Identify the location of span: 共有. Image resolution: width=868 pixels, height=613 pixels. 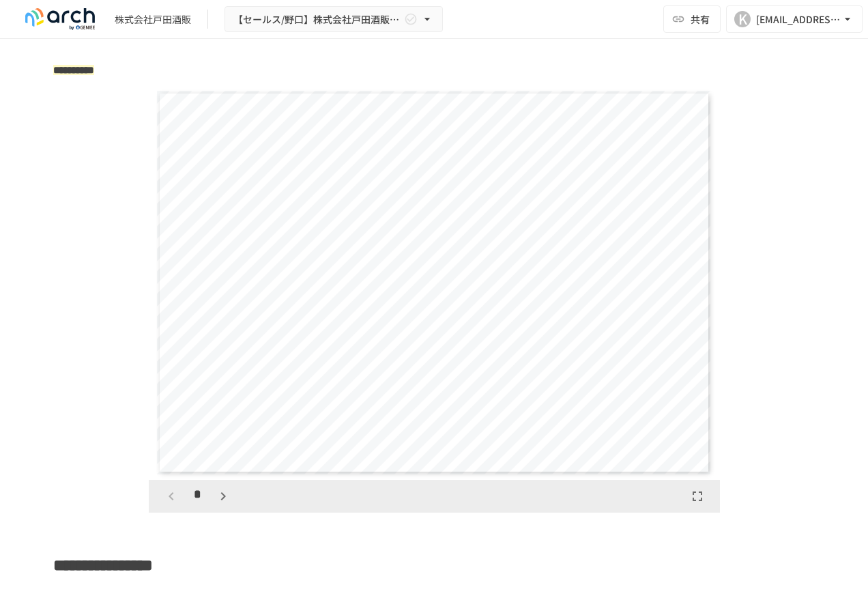
(701, 19).